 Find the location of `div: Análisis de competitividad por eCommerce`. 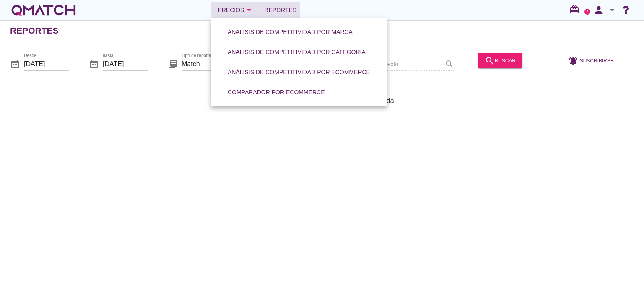

div: Análisis de competitividad por eCommerce is located at coordinates (299, 72).